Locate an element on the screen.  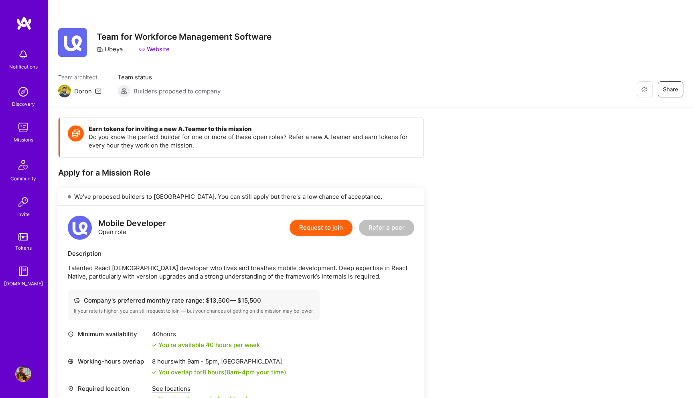
i: icon World is located at coordinates (71, 361).